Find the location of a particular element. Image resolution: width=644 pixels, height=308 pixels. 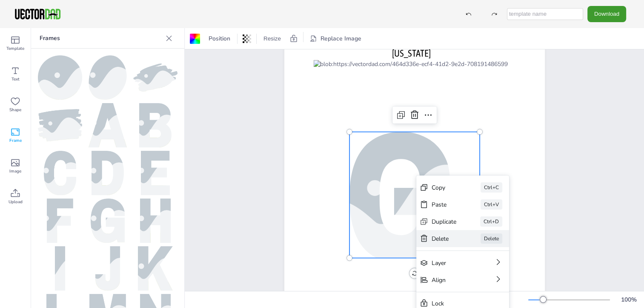

div: 100 % is located at coordinates (628, 299).